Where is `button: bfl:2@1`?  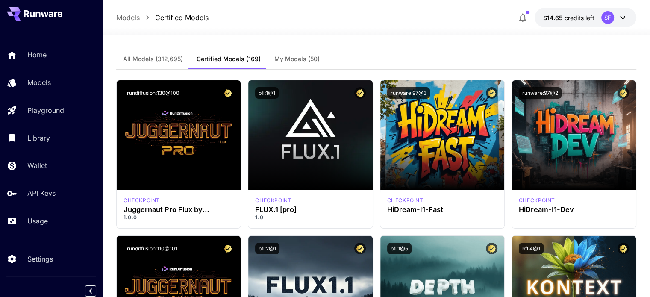
button: bfl:2@1 is located at coordinates (267, 248).